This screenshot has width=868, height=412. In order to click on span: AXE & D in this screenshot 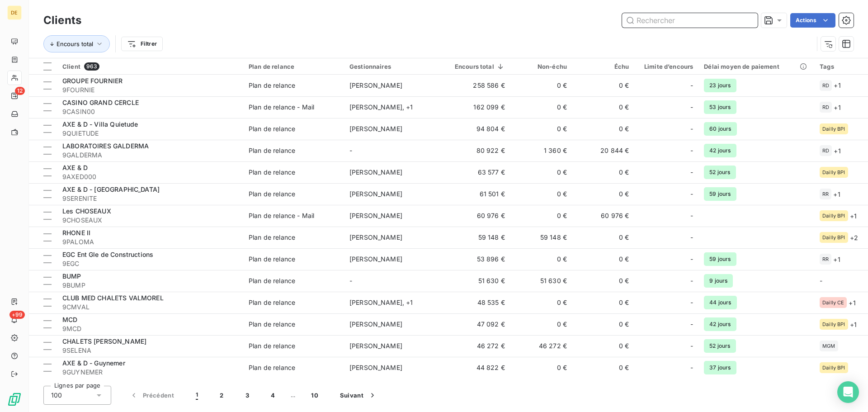, I will do `click(75, 167)`.